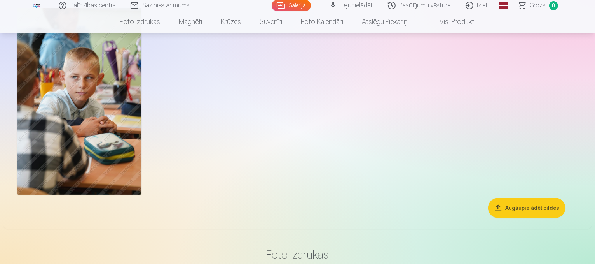  Describe the element at coordinates (527, 208) in the screenshot. I see `button: Augšupielādēt bildes` at that location.